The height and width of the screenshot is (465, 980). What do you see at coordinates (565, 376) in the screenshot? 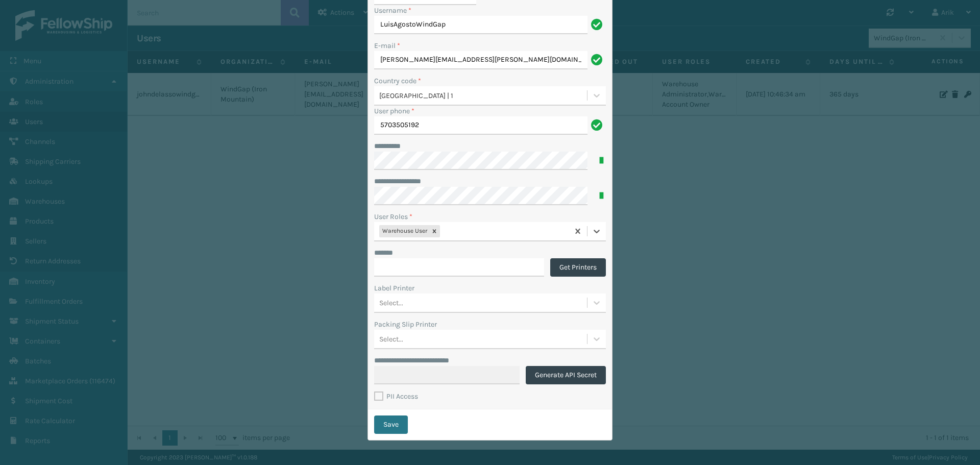
I see `button: Generate API Secret` at bounding box center [565, 376].